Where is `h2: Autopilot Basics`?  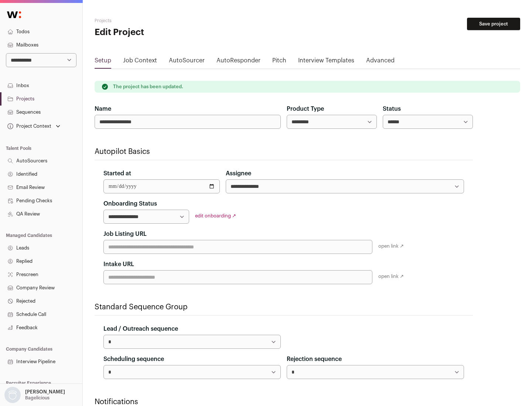 h2: Autopilot Basics is located at coordinates (284, 152).